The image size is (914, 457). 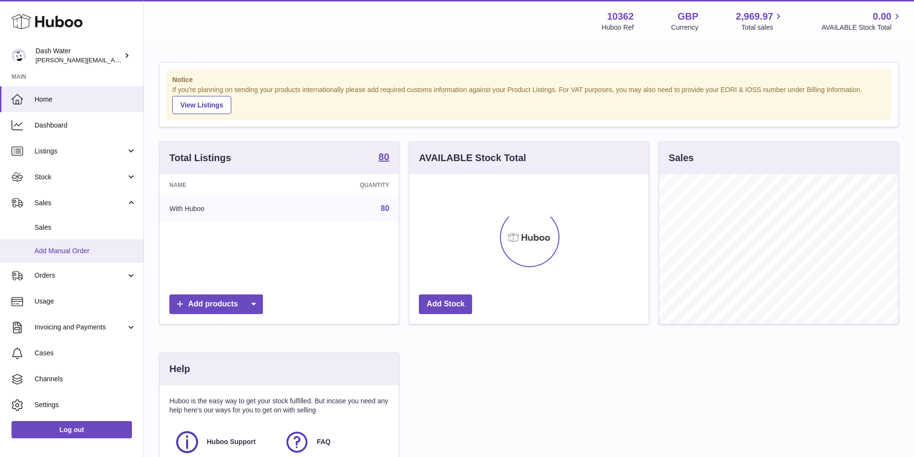 What do you see at coordinates (85, 405) in the screenshot?
I see `span: Settings` at bounding box center [85, 405].